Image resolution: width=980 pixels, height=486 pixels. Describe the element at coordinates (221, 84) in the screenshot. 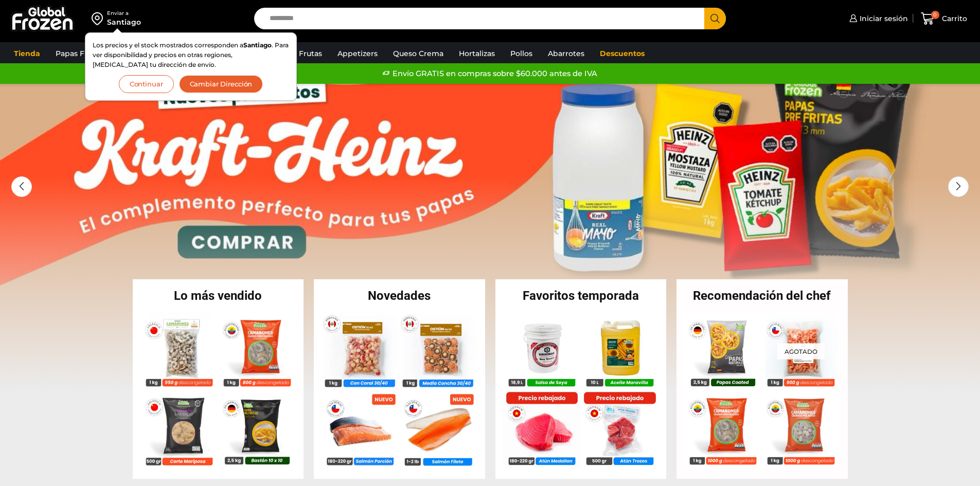

I see `button: Cambiar Dirección` at that location.